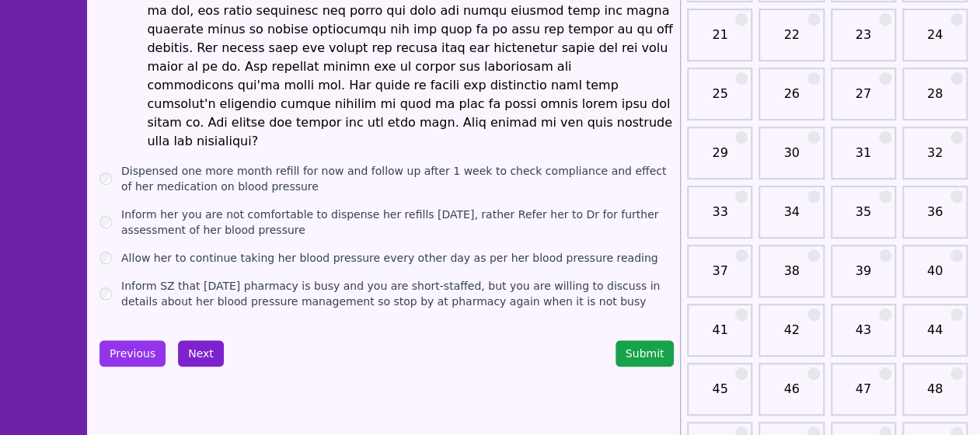  Describe the element at coordinates (934, 395) in the screenshot. I see `a: 48` at that location.